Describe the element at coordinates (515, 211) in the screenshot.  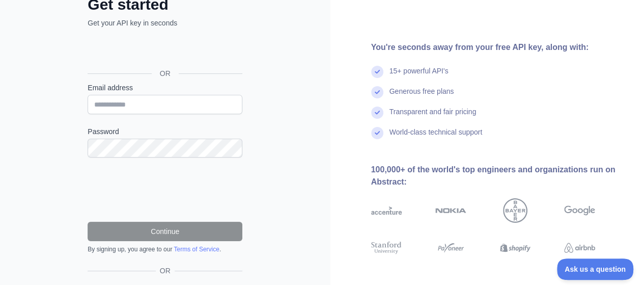
I see `img: bayer` at that location.